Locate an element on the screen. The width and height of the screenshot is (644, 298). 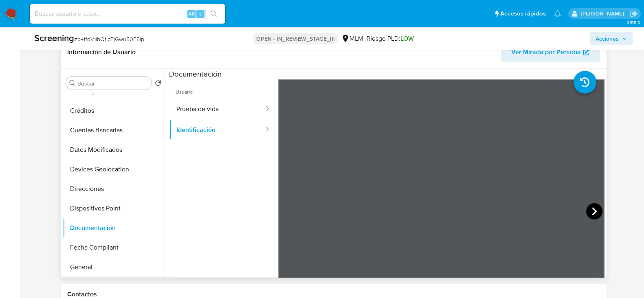
span: s is located at coordinates (201, 14).